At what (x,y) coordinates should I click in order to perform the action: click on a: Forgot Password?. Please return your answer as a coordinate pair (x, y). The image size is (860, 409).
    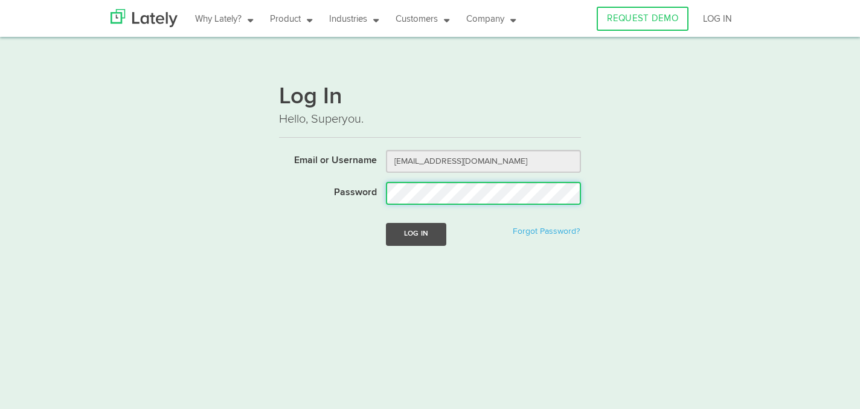
    Looking at the image, I should click on (546, 231).